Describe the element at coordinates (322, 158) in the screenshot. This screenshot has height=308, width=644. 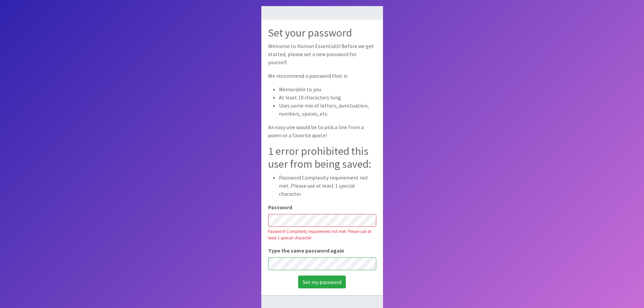
I see `h2: 1 error prohibited this user from being saved:` at that location.